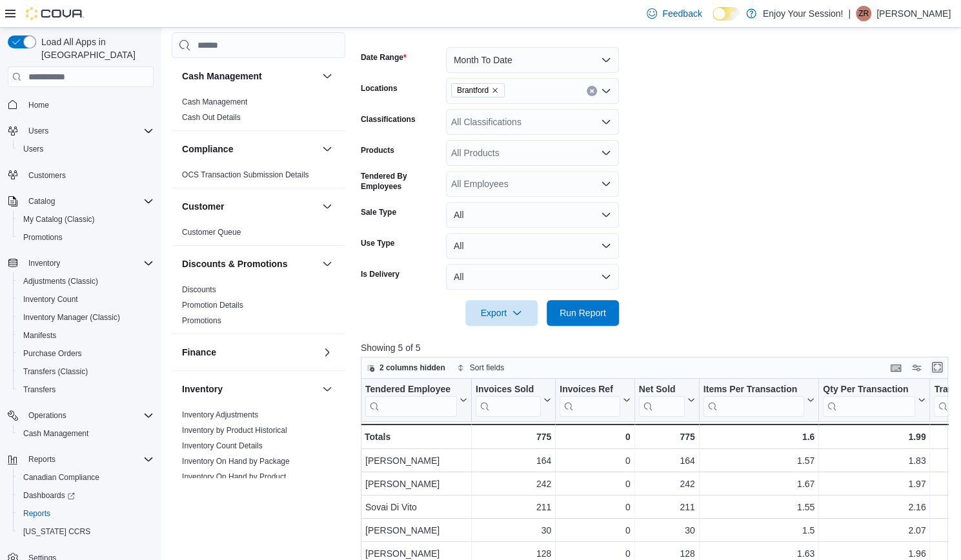 The width and height of the screenshot is (961, 560). What do you see at coordinates (47, 415) in the screenshot?
I see `span: Operations` at bounding box center [47, 415].